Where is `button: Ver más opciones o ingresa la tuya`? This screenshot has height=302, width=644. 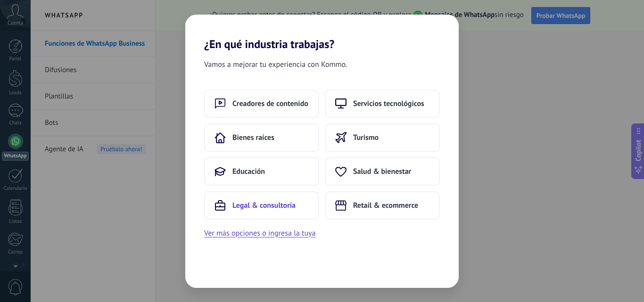
button: Ver más opciones o ingresa la tuya is located at coordinates (260, 234).